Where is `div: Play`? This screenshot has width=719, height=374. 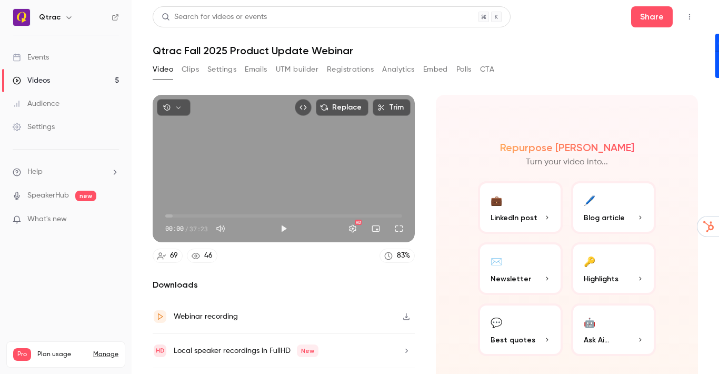 div: Play is located at coordinates (284, 228).